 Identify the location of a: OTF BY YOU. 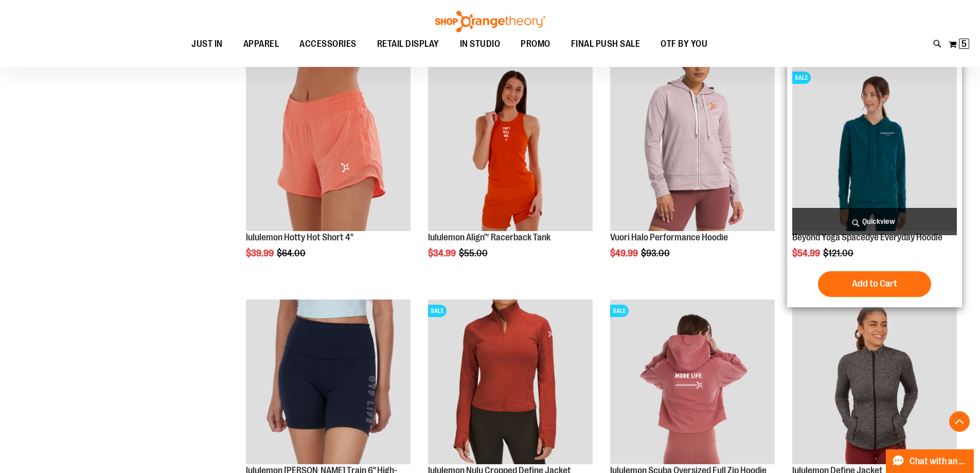
(683, 44).